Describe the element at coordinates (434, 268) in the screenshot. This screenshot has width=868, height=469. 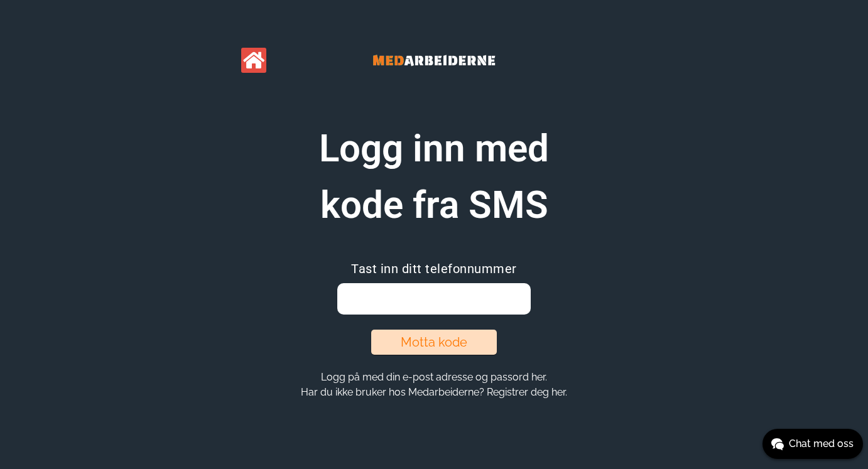
I see `span: Tast inn ditt telefonnummer` at that location.